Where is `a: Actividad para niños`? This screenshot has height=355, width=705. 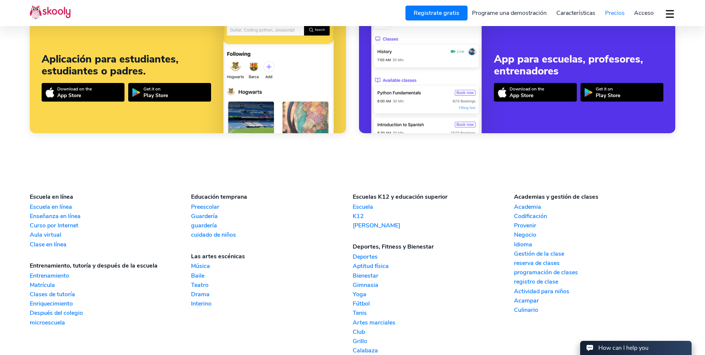
a: Actividad para niños is located at coordinates (595, 291).